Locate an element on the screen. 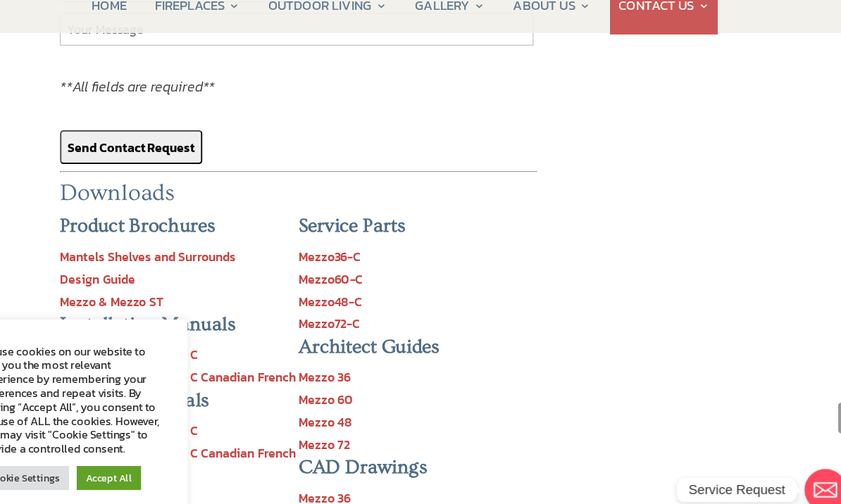 Image resolution: width=841 pixels, height=504 pixels. a: Mantels Shelves and Surrounds is located at coordinates (185, 255).